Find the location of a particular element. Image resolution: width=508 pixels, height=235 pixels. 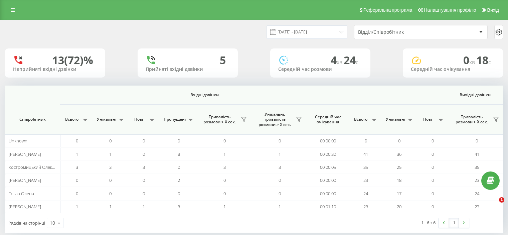

a: 1 is located at coordinates (454, 223).